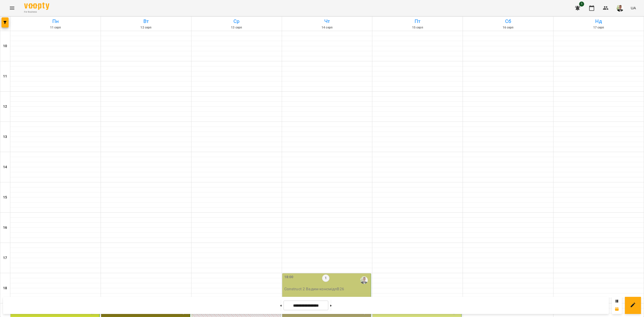 The width and height of the screenshot is (644, 317). What do you see at coordinates (327, 289) in the screenshot?
I see `p: Construct 2 Вадим - консмідлВ26` at bounding box center [327, 289].